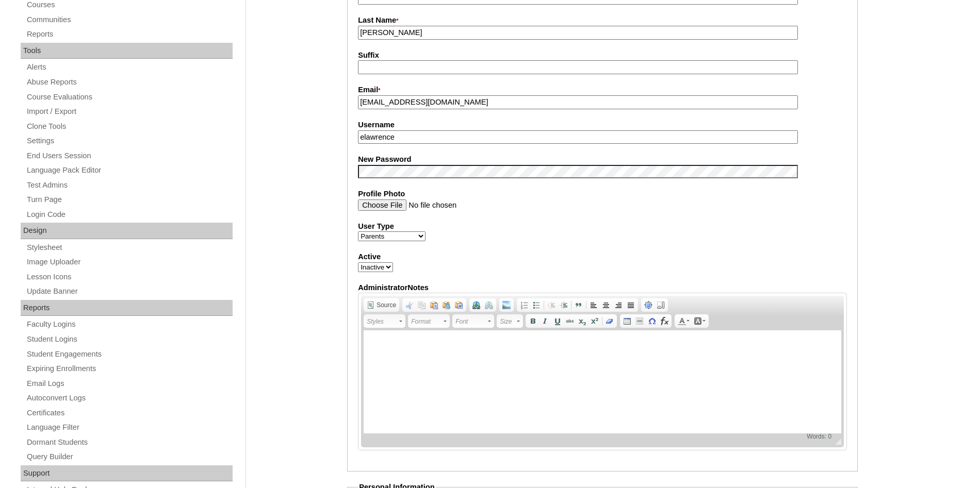 The height and width of the screenshot is (488, 964). Describe the element at coordinates (602, 159) in the screenshot. I see `label: New Password` at that location.